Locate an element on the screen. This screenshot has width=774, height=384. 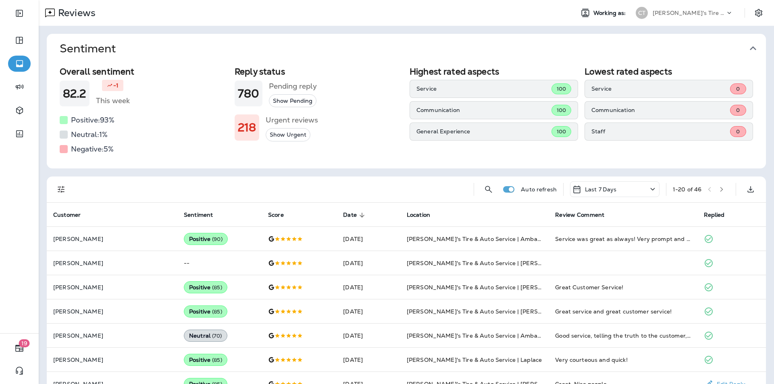
p: Reviews is located at coordinates (75, 13).